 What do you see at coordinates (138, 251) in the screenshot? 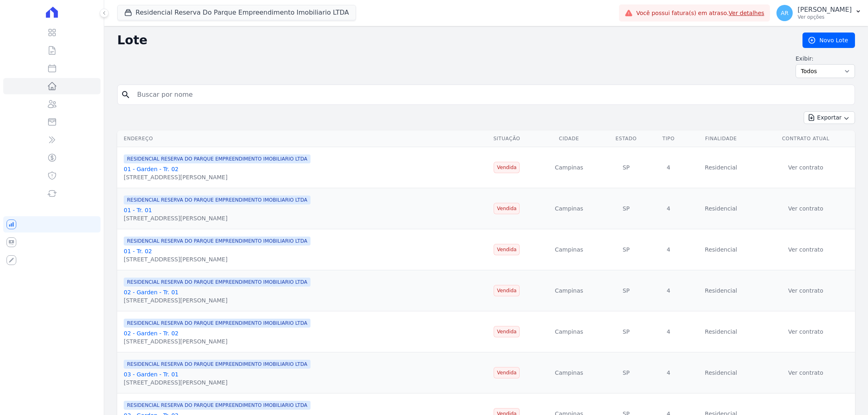
I see `a: 01 - Tr. 02` at bounding box center [138, 251].